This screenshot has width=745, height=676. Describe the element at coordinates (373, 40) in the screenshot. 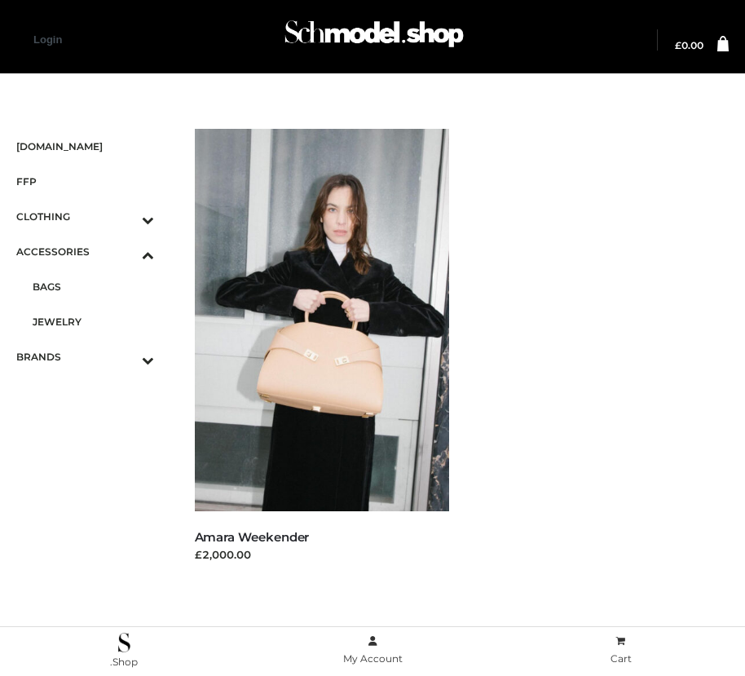

I see `a: Schmodel Admin 964` at that location.